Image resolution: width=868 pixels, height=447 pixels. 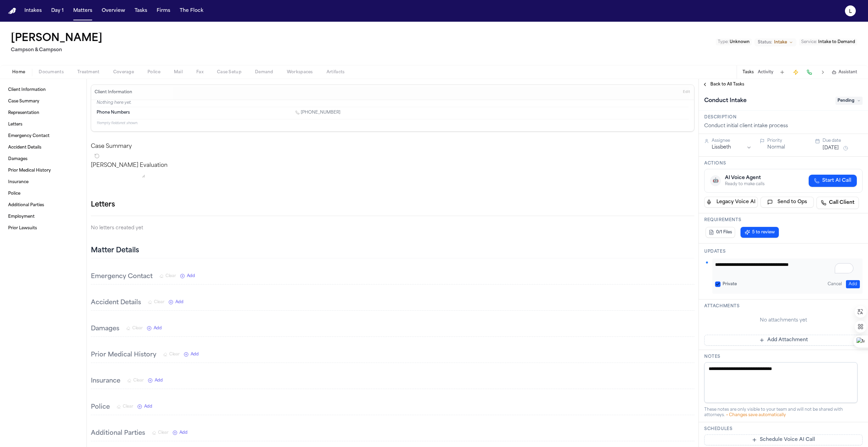 I want to click on div: Priority, so click(x=787, y=141).